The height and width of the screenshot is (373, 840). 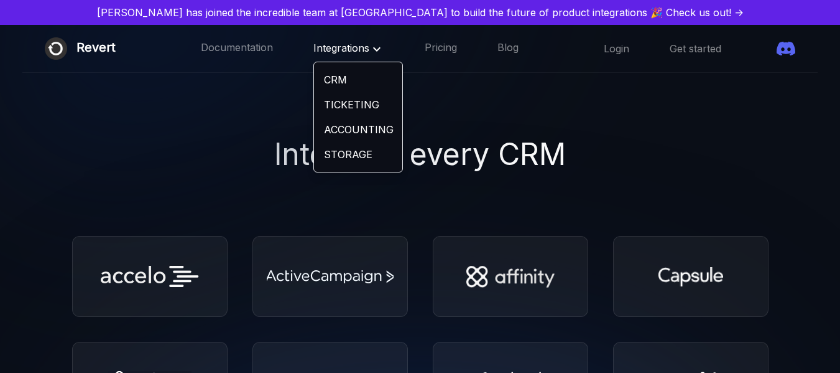 I want to click on img: Capsule CRM, so click(x=691, y=276).